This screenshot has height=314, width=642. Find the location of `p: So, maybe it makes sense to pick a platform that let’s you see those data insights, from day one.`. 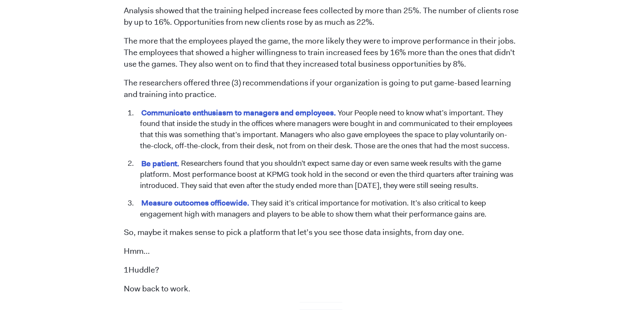

p: So, maybe it makes sense to pick a platform that let’s you see those data insights, from day one. is located at coordinates (321, 232).